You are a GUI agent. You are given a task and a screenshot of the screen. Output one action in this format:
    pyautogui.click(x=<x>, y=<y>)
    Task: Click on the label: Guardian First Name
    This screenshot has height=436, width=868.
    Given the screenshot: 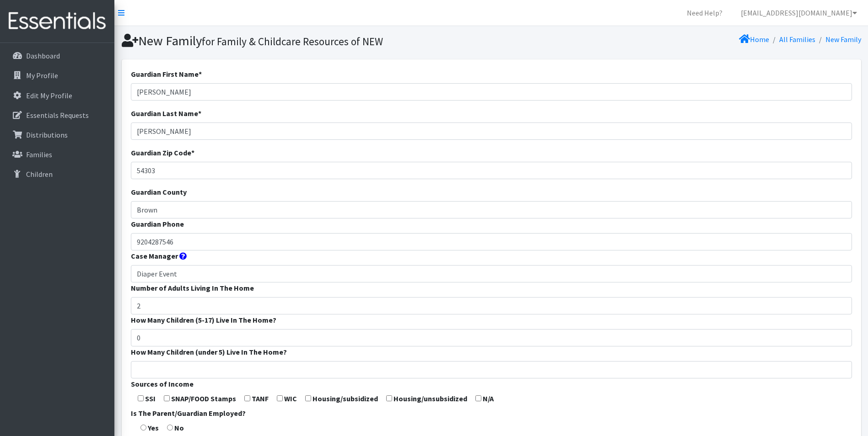 What is the action you would take?
    pyautogui.click(x=166, y=74)
    